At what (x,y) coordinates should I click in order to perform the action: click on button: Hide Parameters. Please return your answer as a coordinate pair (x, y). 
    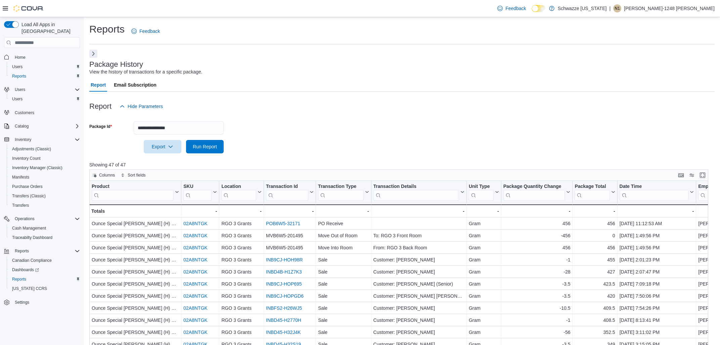
    Looking at the image, I should click on (141, 106).